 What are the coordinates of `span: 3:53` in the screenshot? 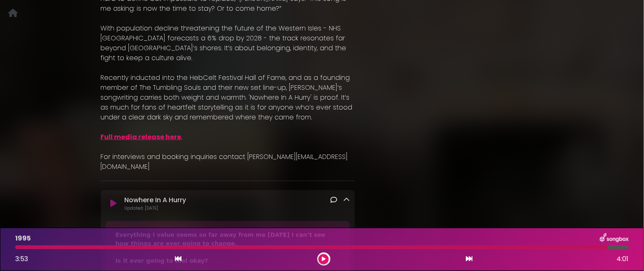 It's located at (21, 259).